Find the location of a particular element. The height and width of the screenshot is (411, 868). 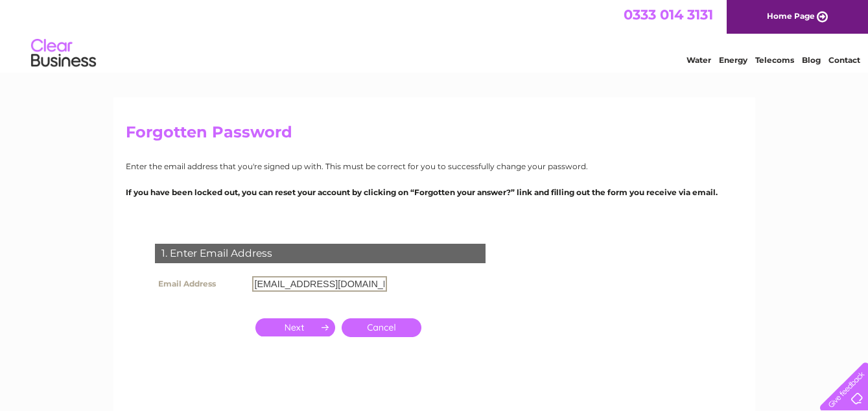

div: 1. Enter Email Address is located at coordinates (320, 253).